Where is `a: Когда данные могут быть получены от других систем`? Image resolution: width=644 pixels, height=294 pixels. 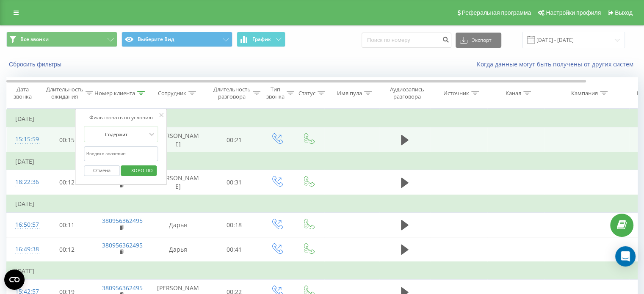
a: Когда данные могут быть получены от других систем is located at coordinates (557, 64).